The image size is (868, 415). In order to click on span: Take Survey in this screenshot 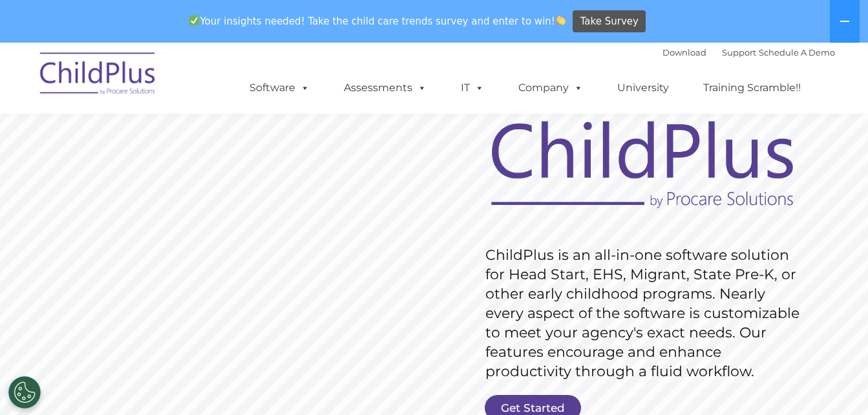, I will do `click(609, 21)`.